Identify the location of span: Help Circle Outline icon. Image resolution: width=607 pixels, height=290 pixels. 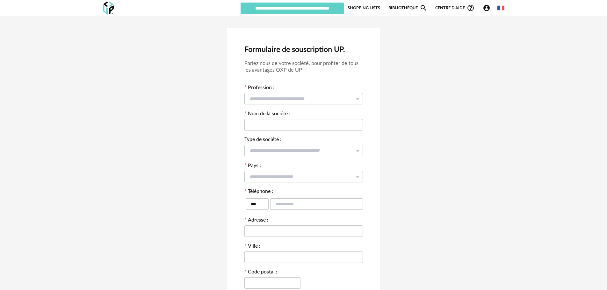
(471, 8).